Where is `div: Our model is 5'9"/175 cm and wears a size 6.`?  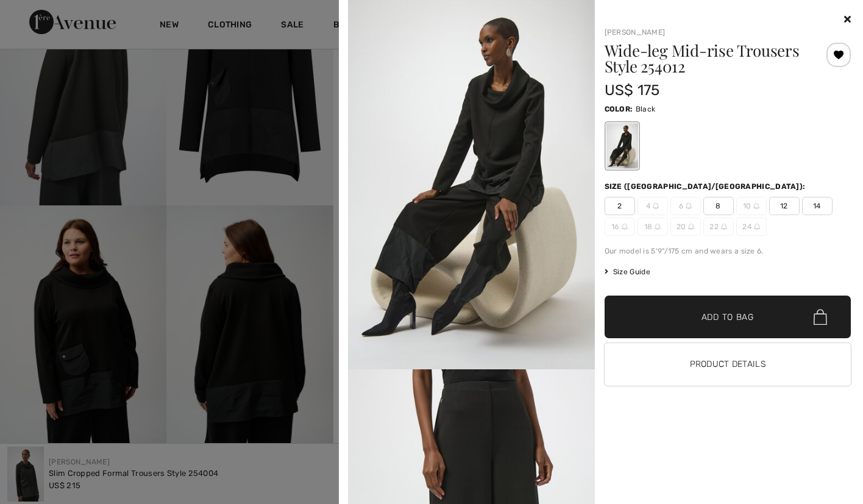
div: Our model is 5'9"/175 cm and wears a size 6. is located at coordinates (728, 251).